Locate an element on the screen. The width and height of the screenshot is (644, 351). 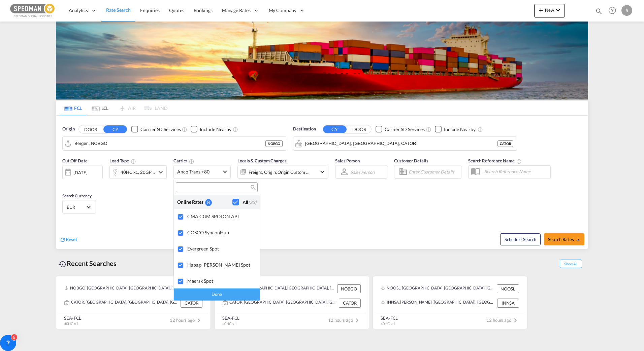
div: CMA CGM SPOTON API is located at coordinates (221, 216).